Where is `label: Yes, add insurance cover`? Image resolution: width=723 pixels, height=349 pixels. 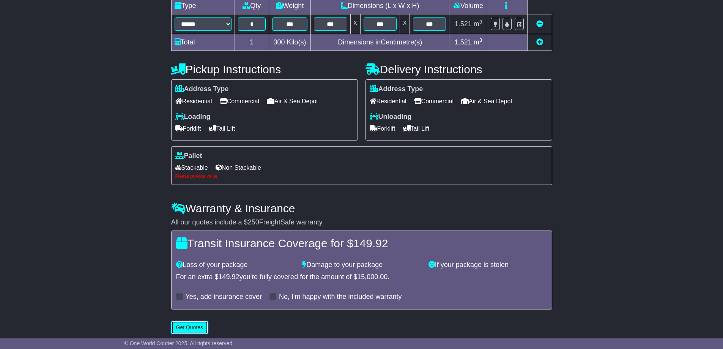
label: Yes, add insurance cover is located at coordinates (224, 297).